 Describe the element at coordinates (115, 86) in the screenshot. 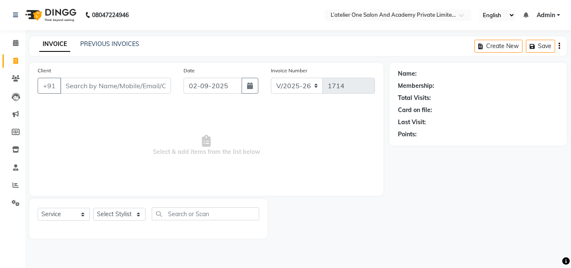

I see `input: Search by Name/Mobile/Email/Code` at that location.